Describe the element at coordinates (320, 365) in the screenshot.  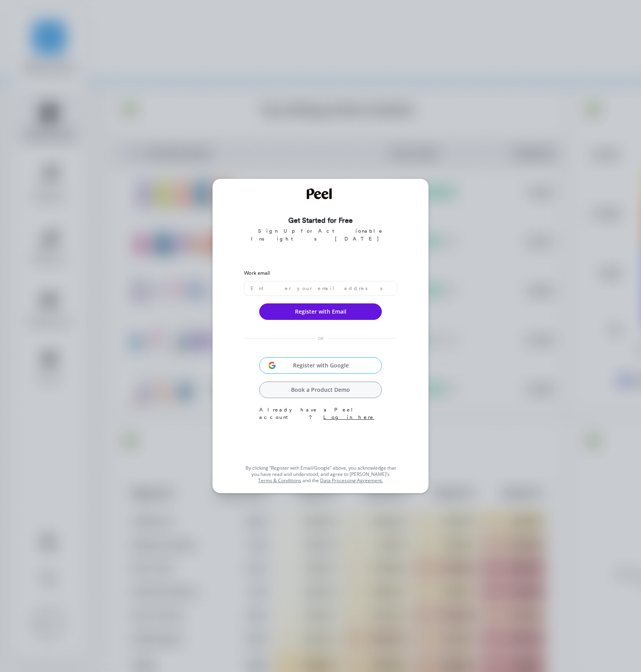
I see `button: Register with Google` at that location.